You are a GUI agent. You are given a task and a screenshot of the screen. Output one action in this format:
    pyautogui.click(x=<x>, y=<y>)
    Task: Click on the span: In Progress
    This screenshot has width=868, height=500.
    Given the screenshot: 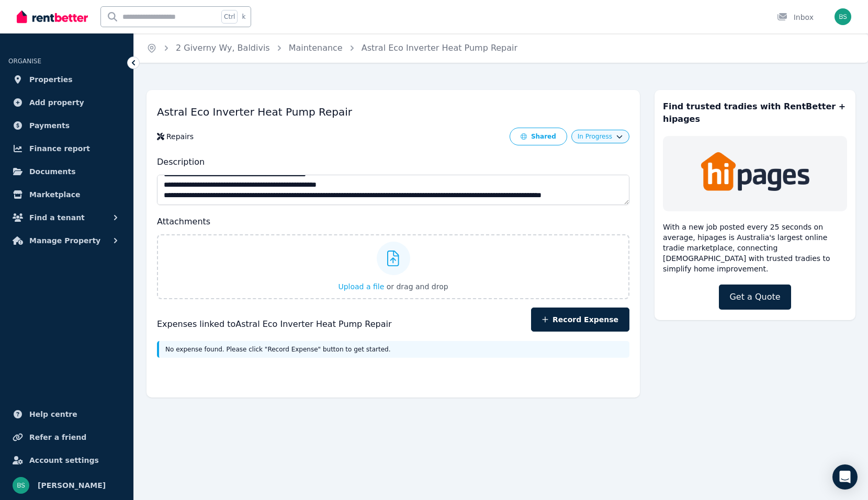 What is the action you would take?
    pyautogui.click(x=595, y=137)
    